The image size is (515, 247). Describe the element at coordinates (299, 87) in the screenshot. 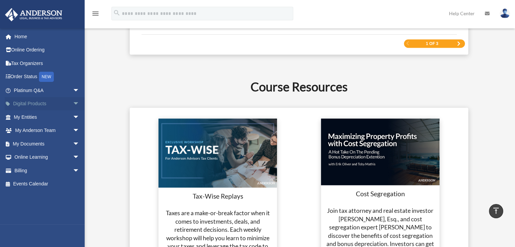

I see `h2: Course Resources` at that location.